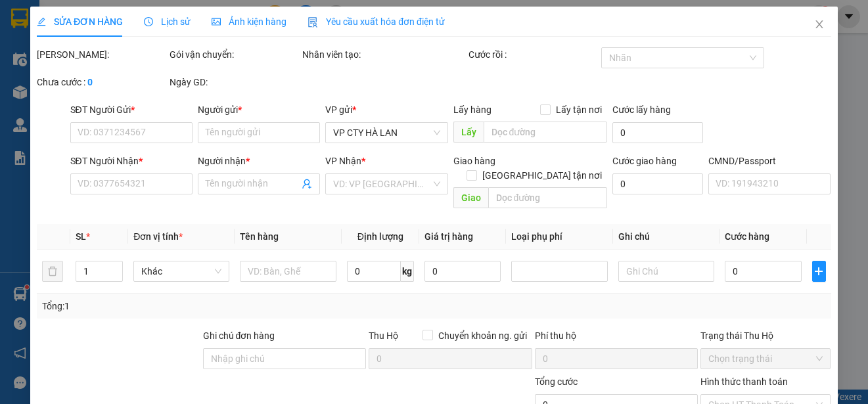 The height and width of the screenshot is (404, 868). I want to click on input: Cước giao hàng, so click(659, 184).